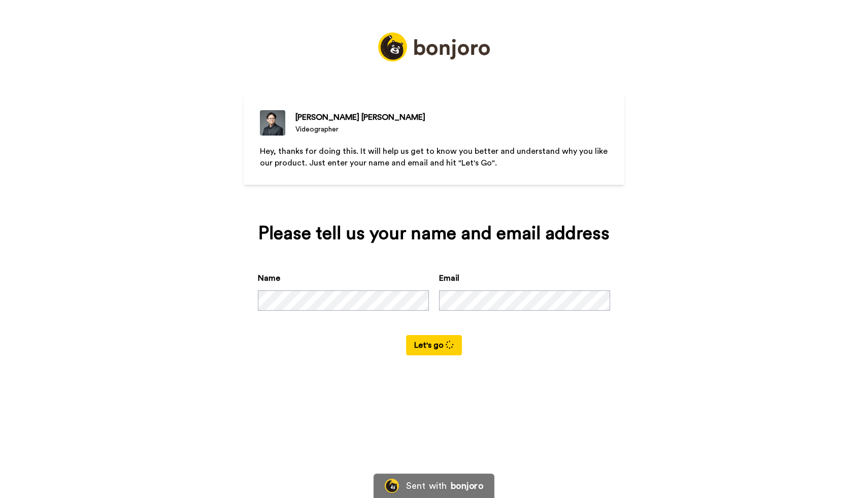  What do you see at coordinates (426, 486) in the screenshot?
I see `div: Sent with` at bounding box center [426, 486].